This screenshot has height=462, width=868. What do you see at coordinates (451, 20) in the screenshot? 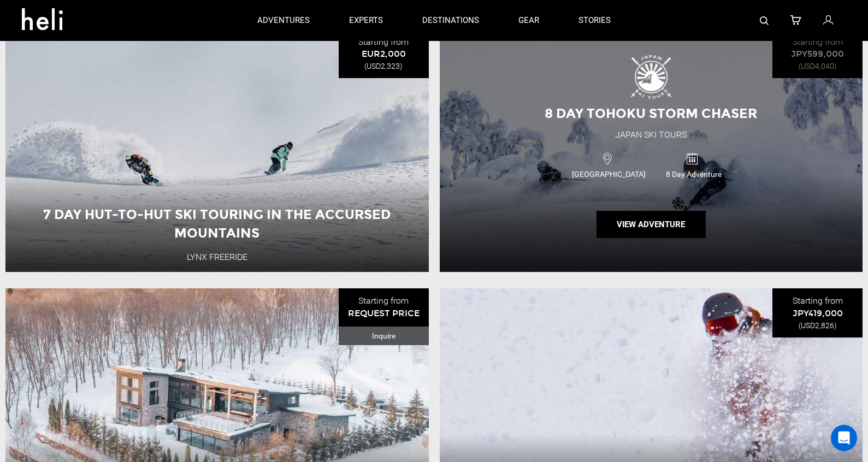
I see `p: destinations` at bounding box center [451, 20].